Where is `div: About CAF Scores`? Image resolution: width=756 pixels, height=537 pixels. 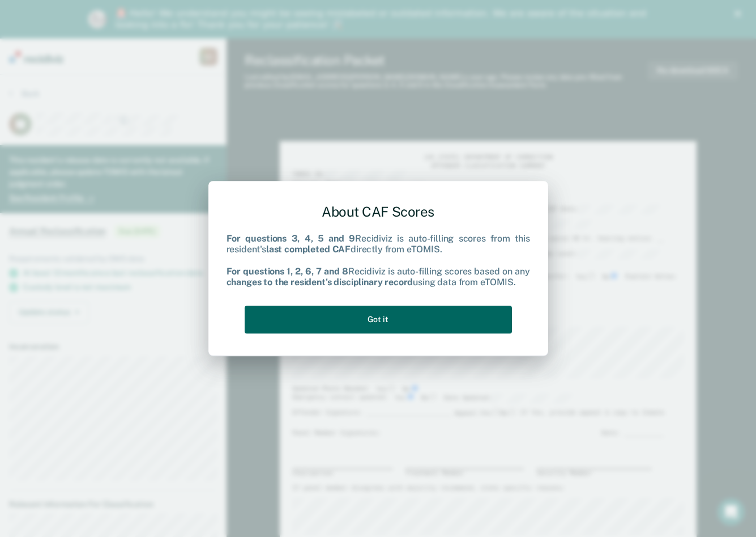 div: About CAF Scores is located at coordinates (378, 211).